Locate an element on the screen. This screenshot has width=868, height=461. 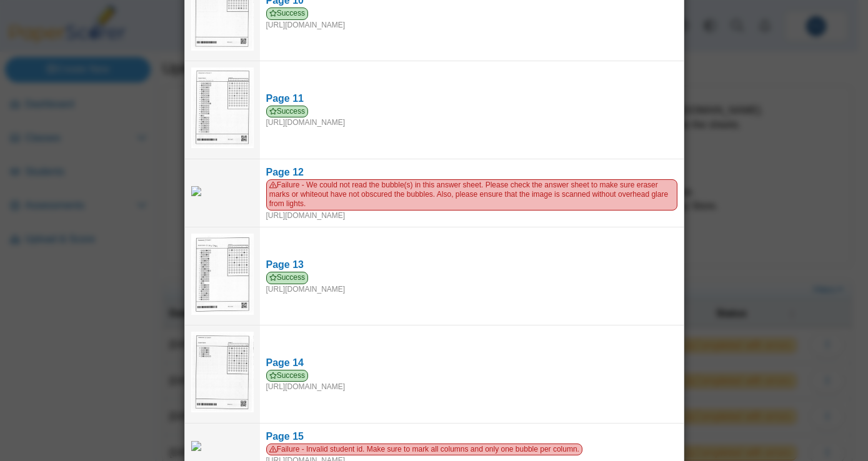
div: Page 13 is located at coordinates (472, 265).